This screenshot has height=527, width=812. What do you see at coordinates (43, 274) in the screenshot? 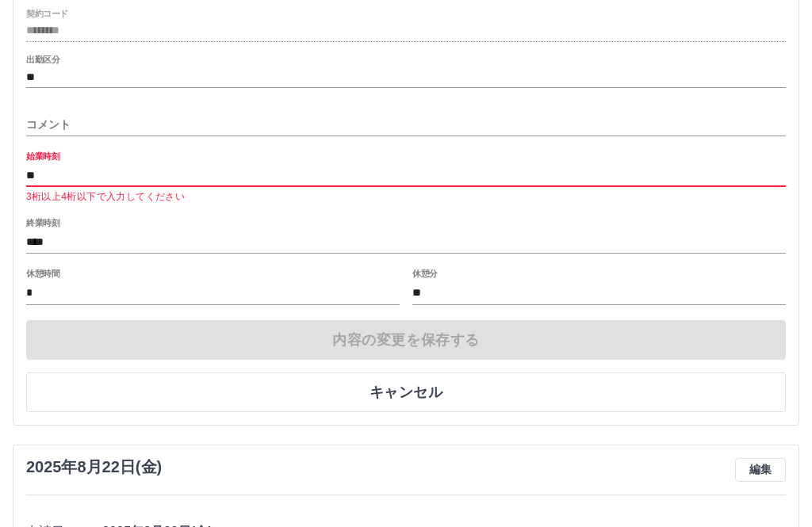
I see `label: 休憩時間` at bounding box center [43, 274].